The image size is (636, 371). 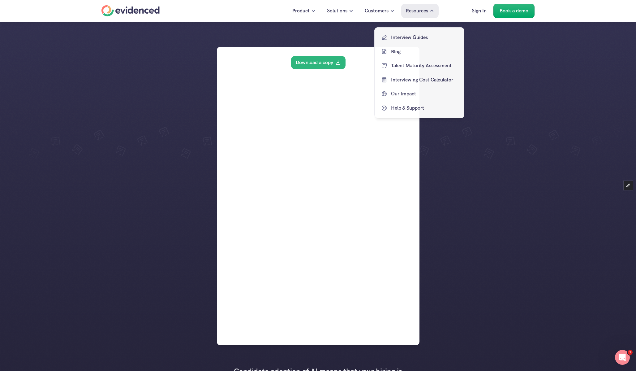 What do you see at coordinates (425, 37) in the screenshot?
I see `p: Interview Guides` at bounding box center [425, 37].